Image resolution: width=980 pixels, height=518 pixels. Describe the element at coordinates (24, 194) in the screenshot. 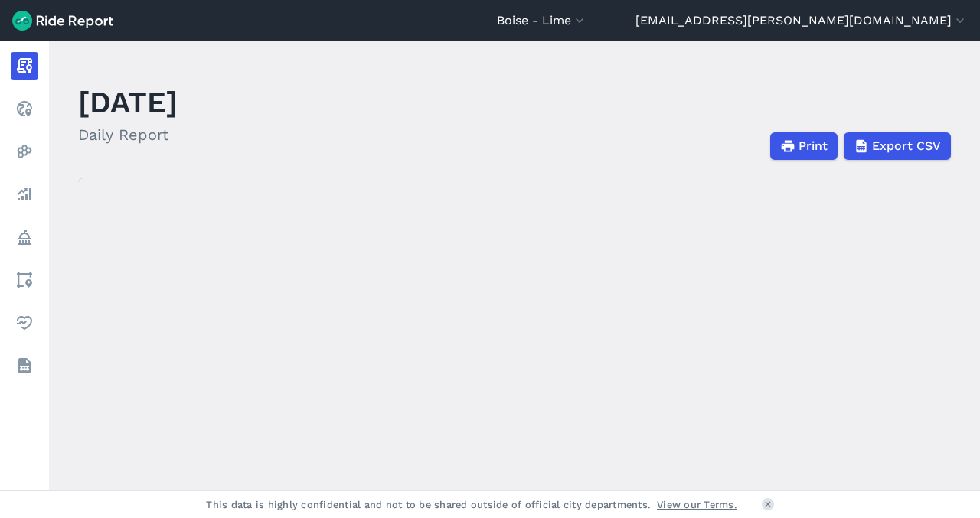

I see `a: Analyze` at that location.